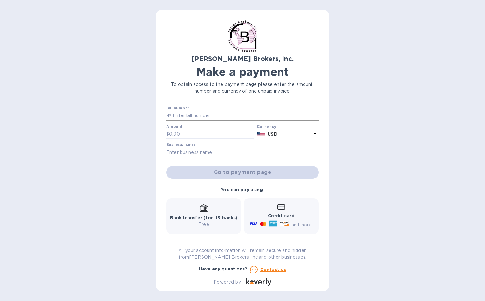  Describe the element at coordinates (272, 134) in the screenshot. I see `b: USD` at that location.